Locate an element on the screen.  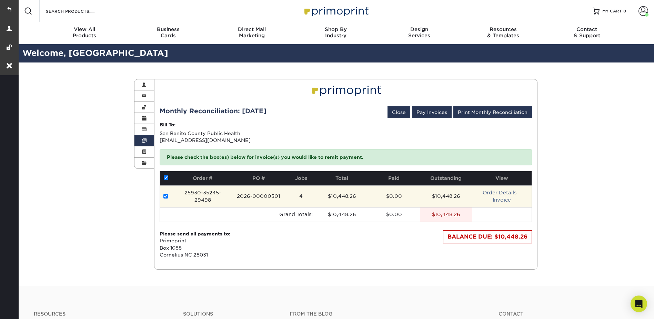
a: Shop ByIndustry is located at coordinates (336, 33).